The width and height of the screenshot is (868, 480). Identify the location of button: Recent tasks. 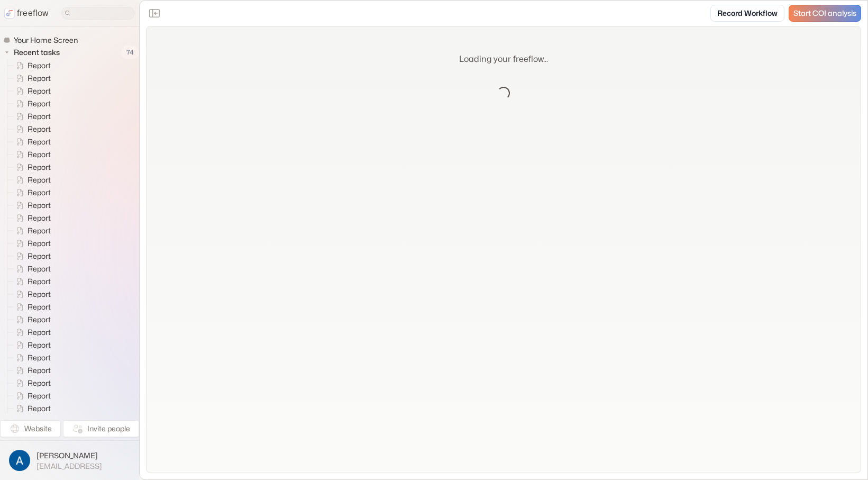
(33, 52).